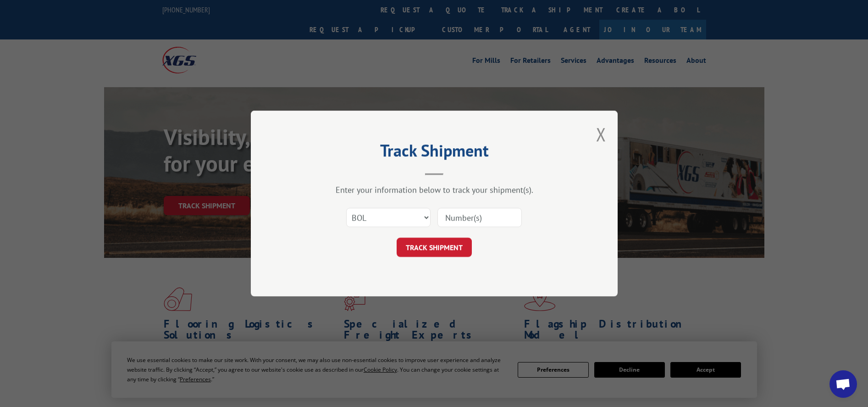 The width and height of the screenshot is (868, 407). I want to click on button: Close modal, so click(601, 134).